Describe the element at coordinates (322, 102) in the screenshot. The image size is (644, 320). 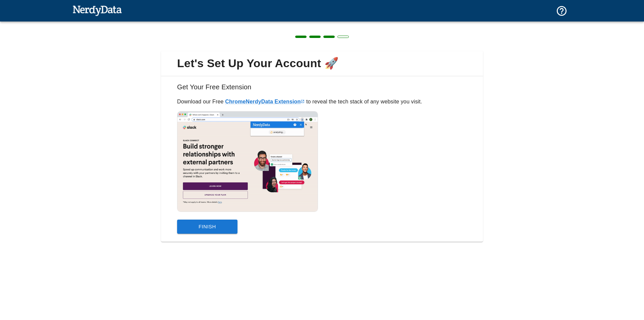
I see `p: Download our Free to reveal the tech stack of any website you visit.` at that location.